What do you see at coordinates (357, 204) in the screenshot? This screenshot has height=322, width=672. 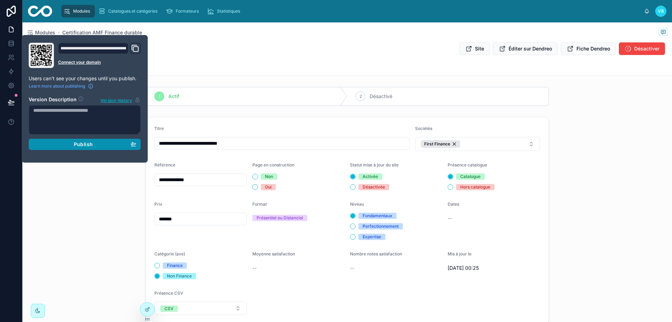 I see `span: Niveau` at bounding box center [357, 204].